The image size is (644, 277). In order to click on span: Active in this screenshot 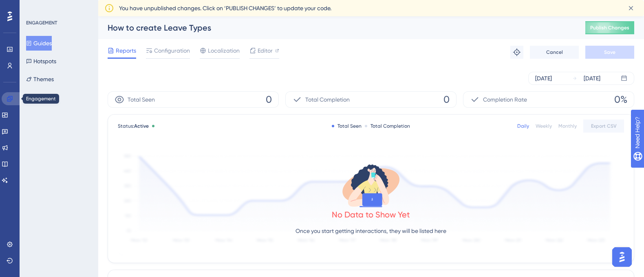, I will do `click(141, 126)`.